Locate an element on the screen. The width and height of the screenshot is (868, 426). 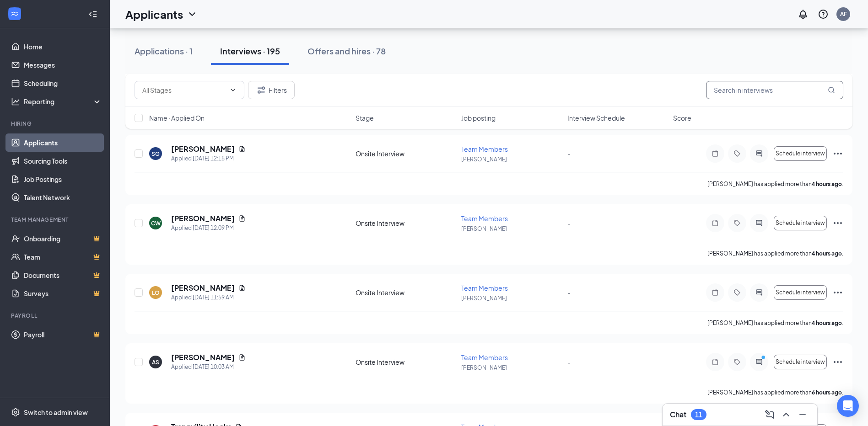
a: DocumentsCrown is located at coordinates (63, 275).